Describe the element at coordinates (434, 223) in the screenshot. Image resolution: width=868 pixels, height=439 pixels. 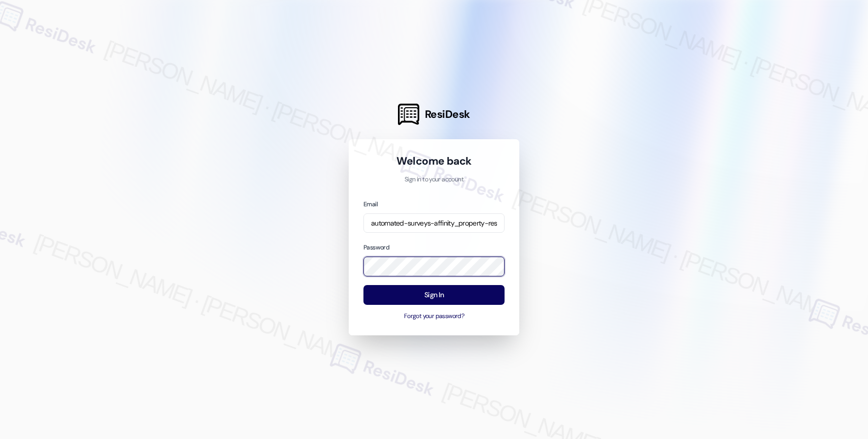
I see `input: name@example.com` at that location.